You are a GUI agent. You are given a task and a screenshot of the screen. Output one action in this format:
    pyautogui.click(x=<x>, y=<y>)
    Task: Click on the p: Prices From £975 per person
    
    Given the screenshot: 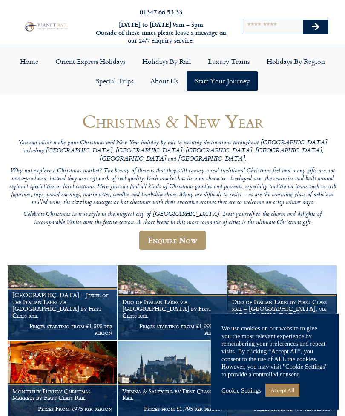 What is the action you would take?
    pyautogui.click(x=62, y=408)
    